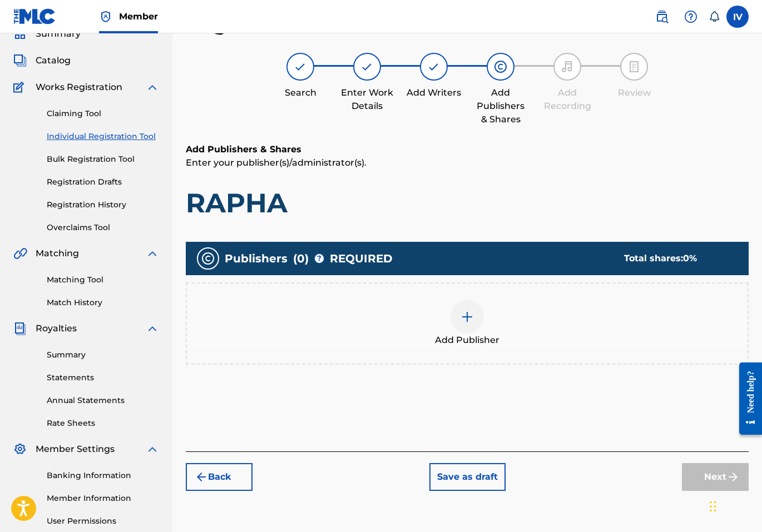 This screenshot has width=762, height=532. I want to click on a: SummarySummary, so click(47, 34).